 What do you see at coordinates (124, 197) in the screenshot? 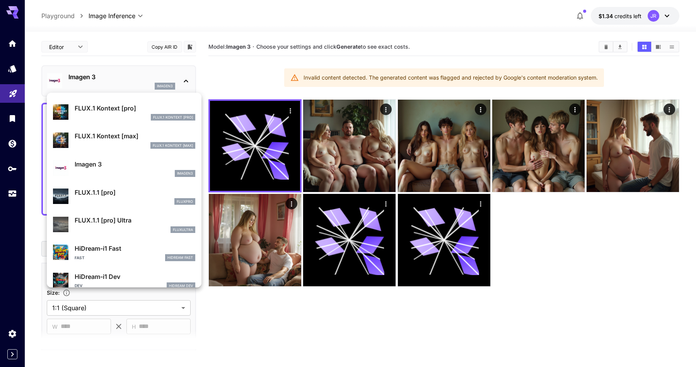
I see `div: FLUX.1.1 [pro]fluxpro` at bounding box center [124, 197].